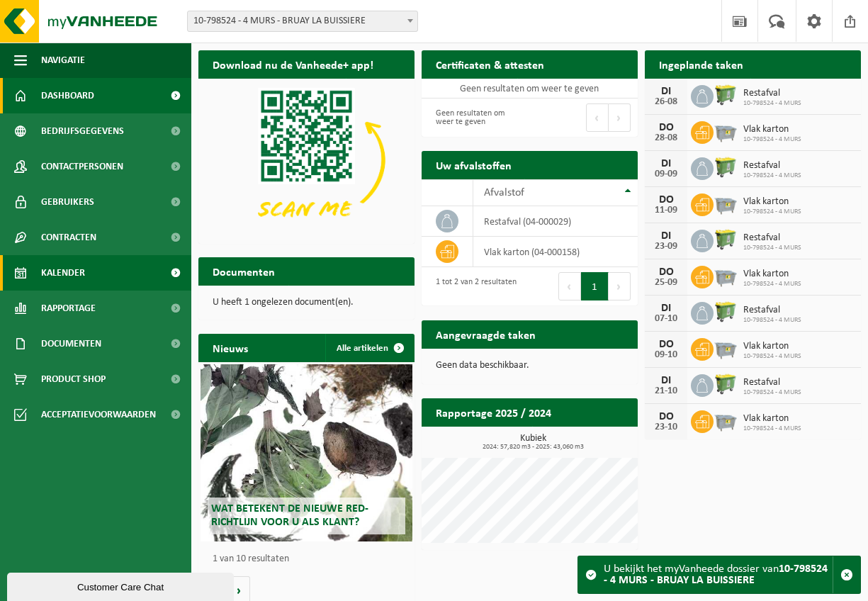 This screenshot has height=601, width=868. Describe the element at coordinates (718, 574) in the screenshot. I see `div: U bekijkt het myVanheede dossier van` at that location.